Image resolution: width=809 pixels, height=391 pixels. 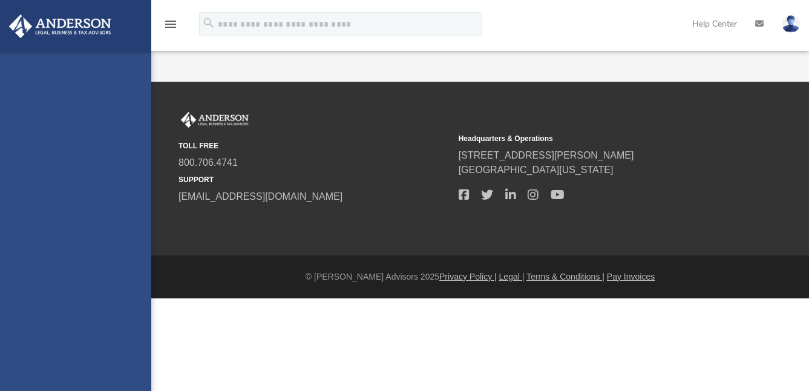 What do you see at coordinates (790, 24) in the screenshot?
I see `img: User Pic` at bounding box center [790, 24].